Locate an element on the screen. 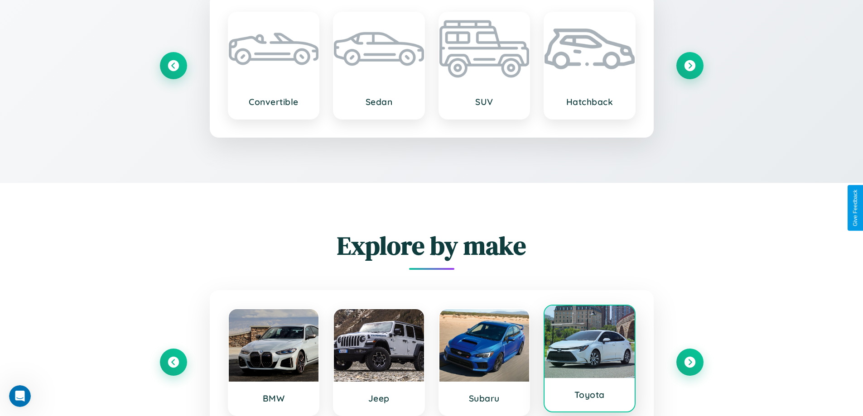  div: Give Feedback is located at coordinates (855, 208).